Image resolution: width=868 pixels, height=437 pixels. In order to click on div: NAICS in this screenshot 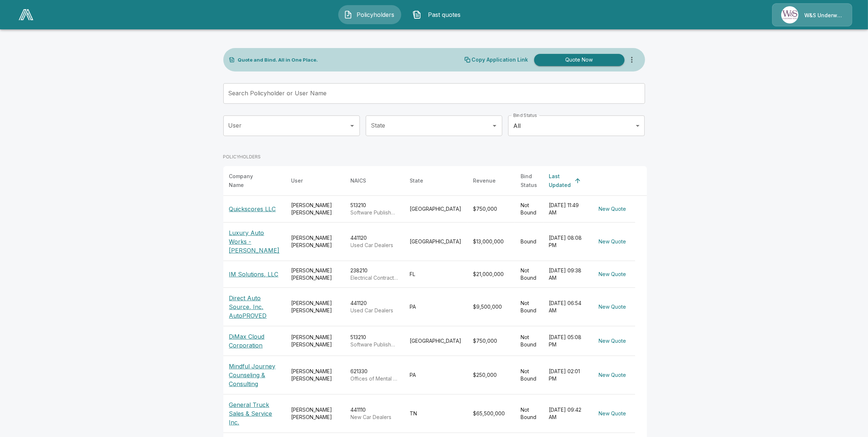, I will do `click(359, 181)`.